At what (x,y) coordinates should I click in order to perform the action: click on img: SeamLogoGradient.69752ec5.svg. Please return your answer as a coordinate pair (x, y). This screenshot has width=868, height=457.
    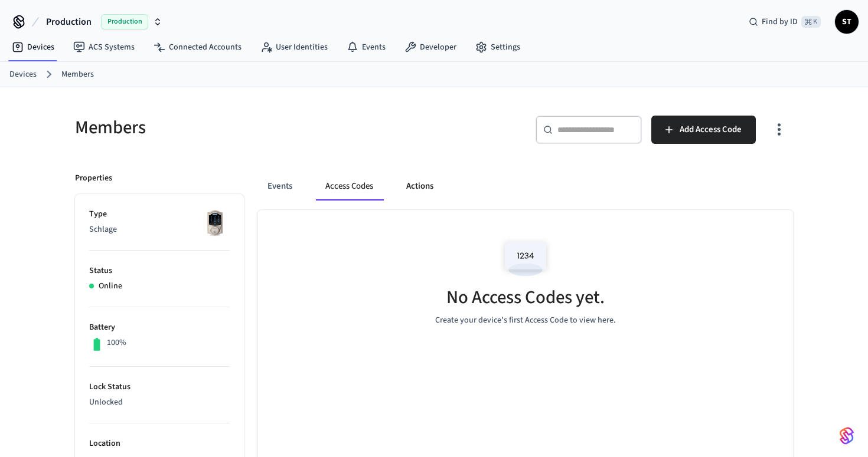
    Looking at the image, I should click on (846, 436).